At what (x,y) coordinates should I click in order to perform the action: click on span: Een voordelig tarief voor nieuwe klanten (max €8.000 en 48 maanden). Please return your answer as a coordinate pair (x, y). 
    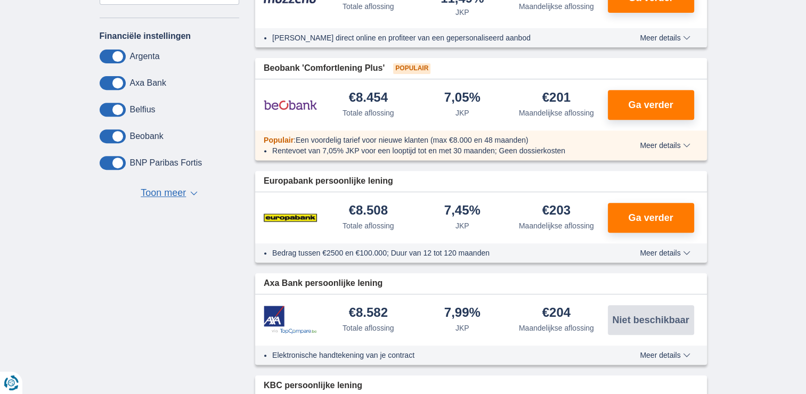
    Looking at the image, I should click on (412, 140).